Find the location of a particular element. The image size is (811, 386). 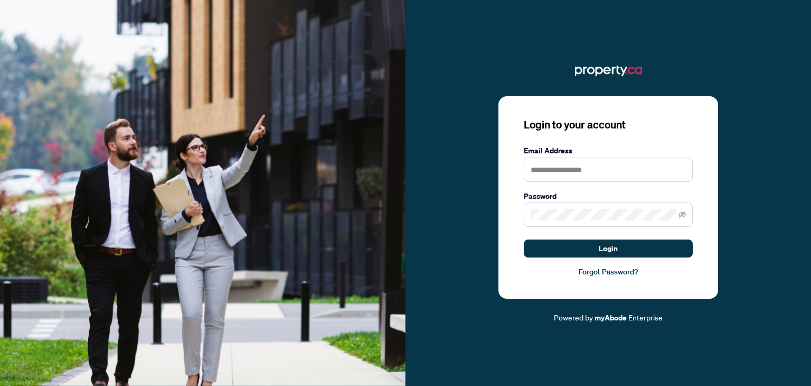

span: Powered by is located at coordinates (574, 317).